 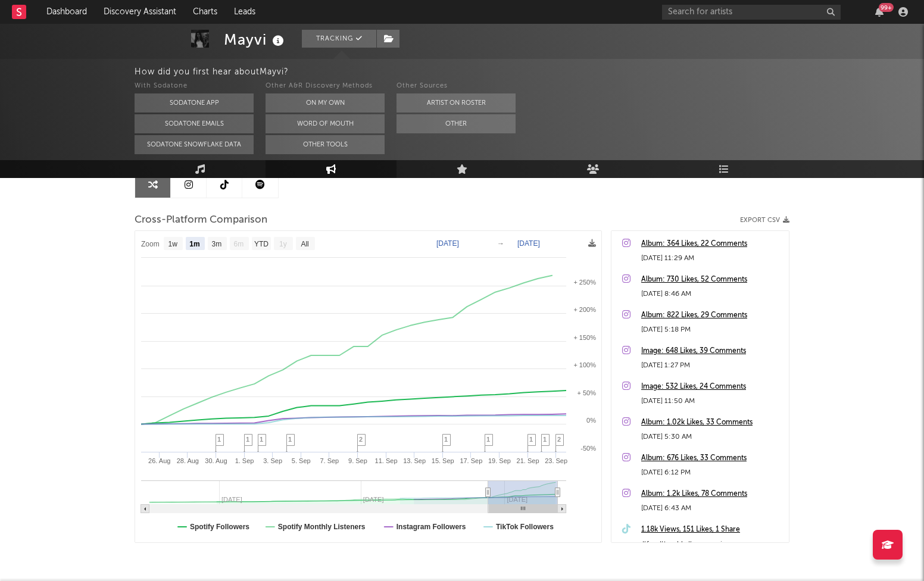 What do you see at coordinates (712, 245) in the screenshot?
I see `div: Album: 364 Likes, 22 Comments` at bounding box center [712, 245].